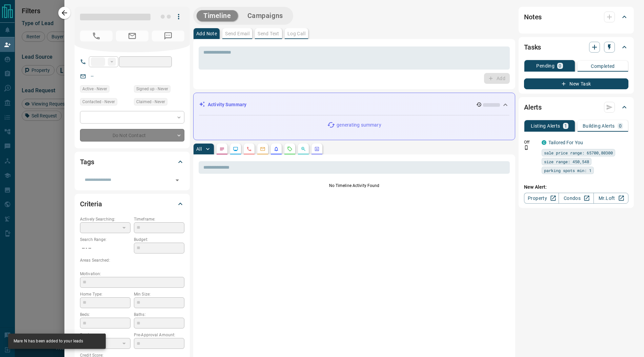 This screenshot has width=644, height=357. I want to click on p: Pre-Approved:, so click(105, 335).